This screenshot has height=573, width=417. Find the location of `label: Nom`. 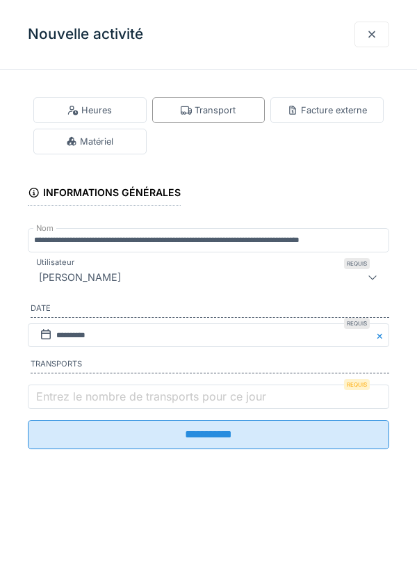

label: Nom is located at coordinates (44, 228).